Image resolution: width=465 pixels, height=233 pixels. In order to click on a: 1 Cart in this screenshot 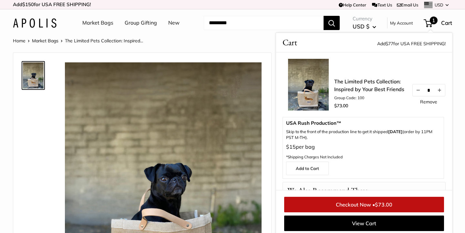, I will do `click(438, 23)`.